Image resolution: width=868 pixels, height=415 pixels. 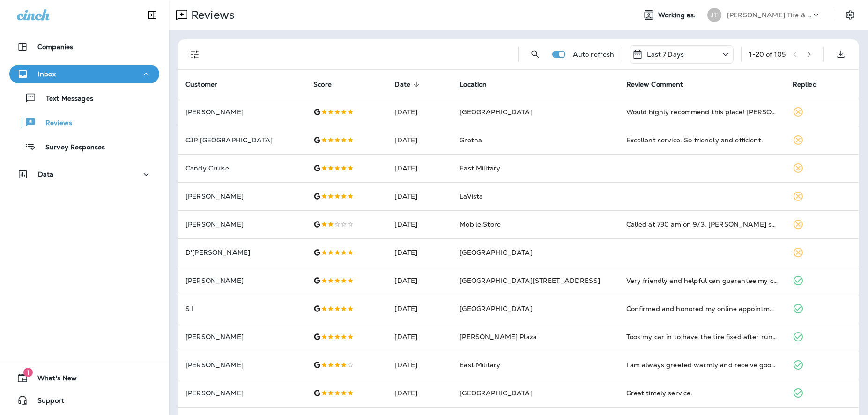 What do you see at coordinates (767, 55) in the screenshot?
I see `div: 1 - 20 of 105` at bounding box center [767, 55].